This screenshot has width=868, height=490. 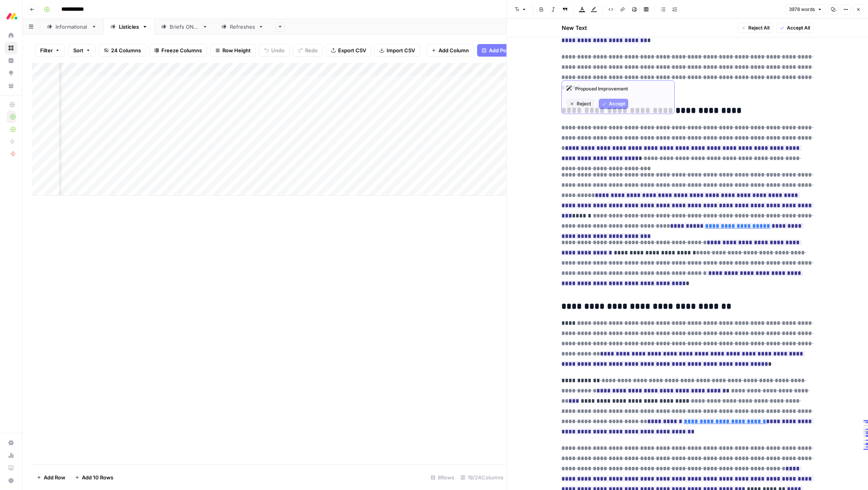 What do you see at coordinates (798, 28) in the screenshot?
I see `span: Accept All` at bounding box center [798, 28].